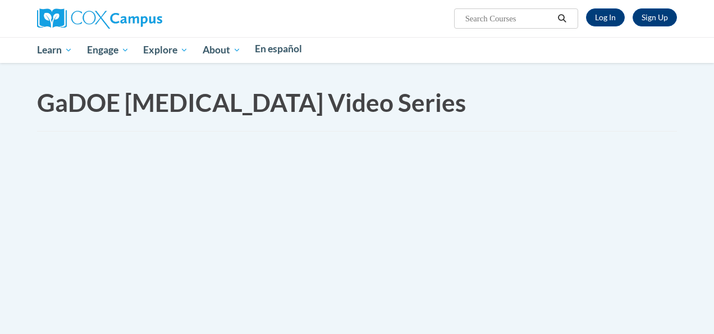 This screenshot has width=714, height=334. I want to click on a: Register, so click(655, 17).